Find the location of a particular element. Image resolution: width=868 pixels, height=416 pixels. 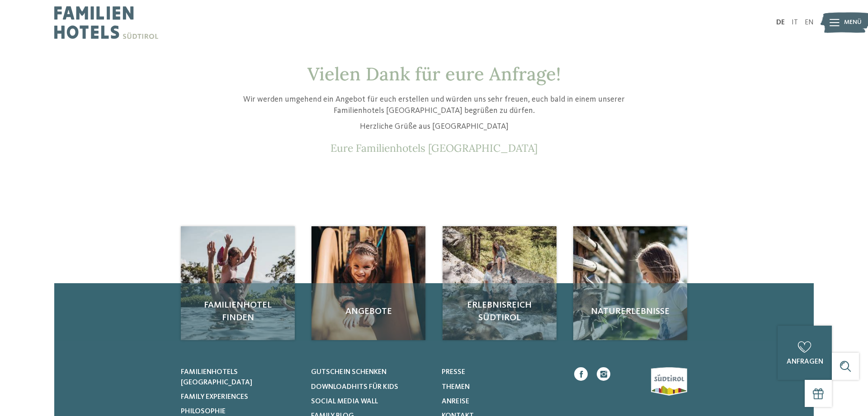

a: Anfrage Angebote is located at coordinates (369, 283).